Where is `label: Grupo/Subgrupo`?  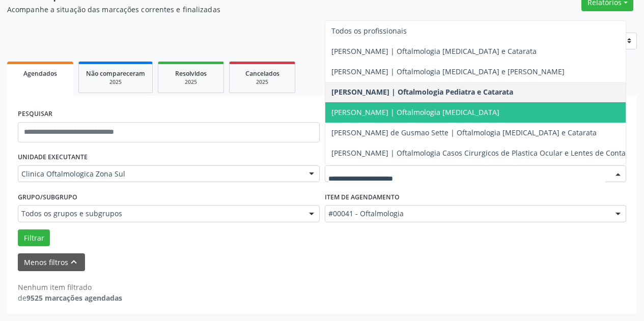
label: Grupo/Subgrupo is located at coordinates (47, 197).